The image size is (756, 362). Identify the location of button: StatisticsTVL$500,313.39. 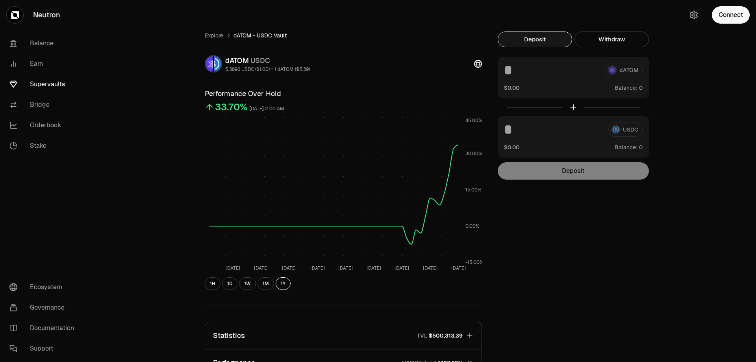
(344, 336).